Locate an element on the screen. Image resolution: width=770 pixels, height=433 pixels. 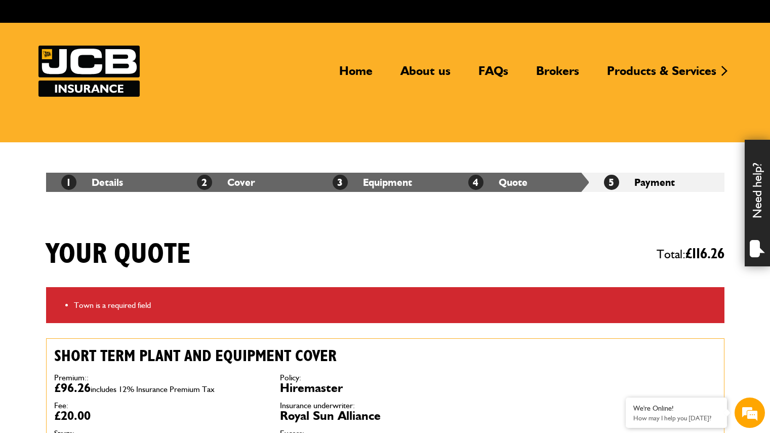
a: 3Equipment is located at coordinates (372, 182).